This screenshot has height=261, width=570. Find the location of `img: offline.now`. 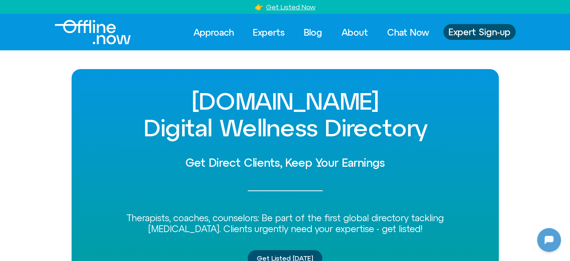

img: offline.now is located at coordinates (93, 32).